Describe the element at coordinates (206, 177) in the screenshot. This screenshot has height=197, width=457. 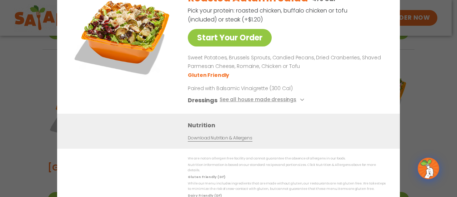
I see `strong: Gluten Friendly (GF)` at that location.